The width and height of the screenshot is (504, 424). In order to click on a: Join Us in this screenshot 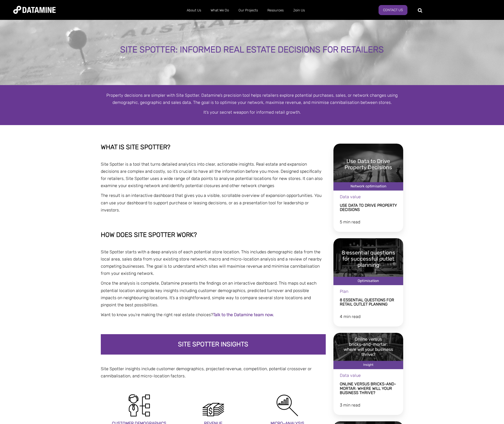, I will do `click(299, 10)`.